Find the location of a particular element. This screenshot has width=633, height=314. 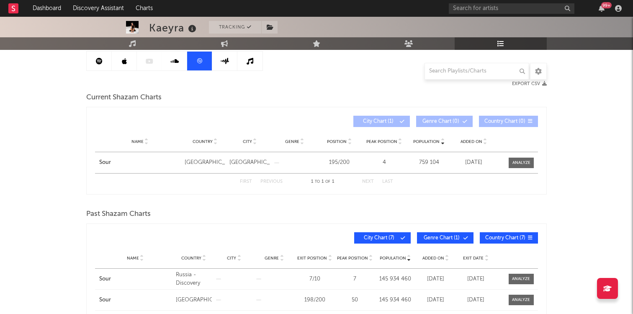

button: Genre Chart(0) is located at coordinates (444, 121).